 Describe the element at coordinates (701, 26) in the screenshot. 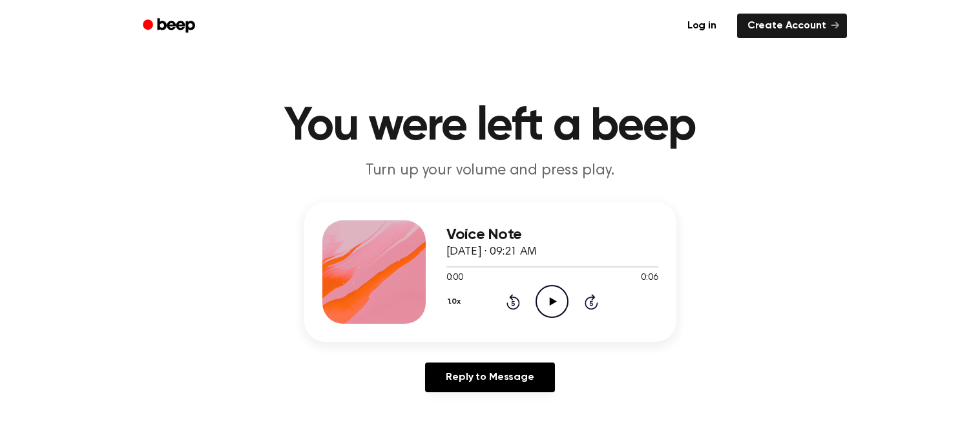

I see `a: Log in` at that location.